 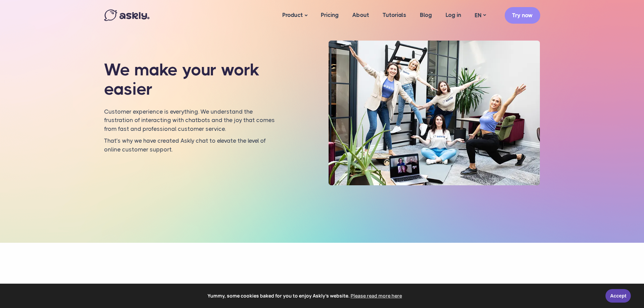 I want to click on a: Log in, so click(x=453, y=15).